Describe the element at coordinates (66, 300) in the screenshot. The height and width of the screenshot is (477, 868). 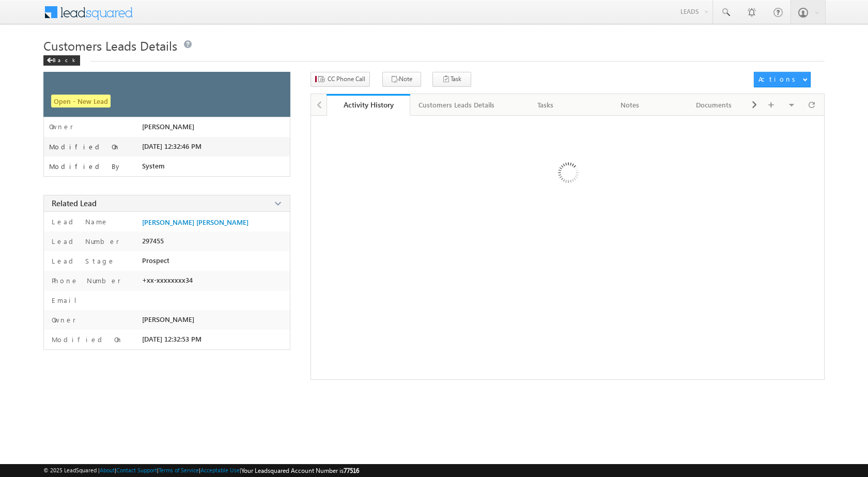
I see `label: Email` at that location.